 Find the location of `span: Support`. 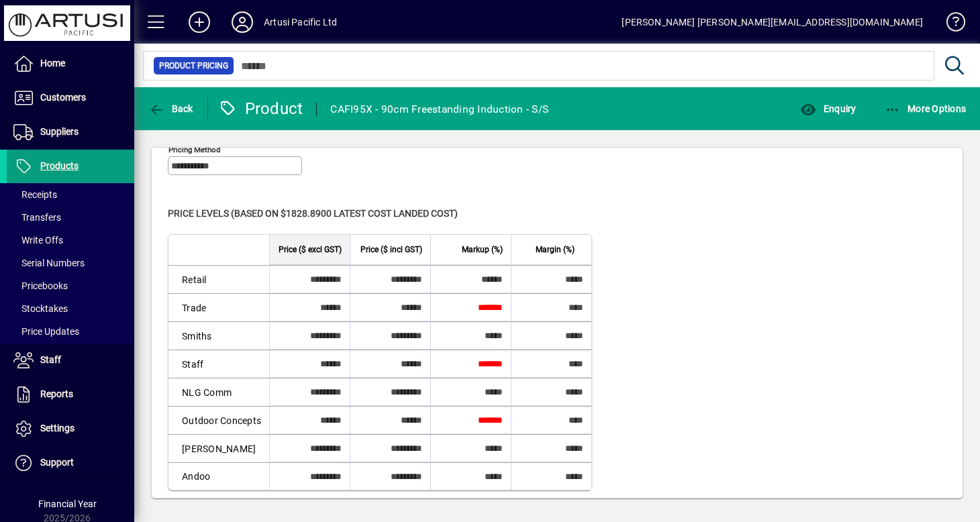

span: Support is located at coordinates (57, 463).